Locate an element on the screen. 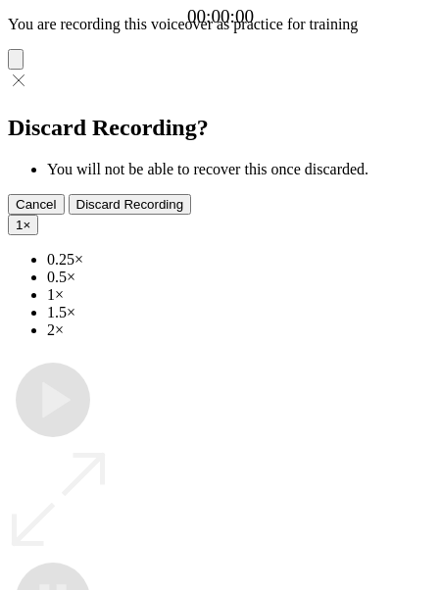 This screenshot has height=590, width=441. span: 1 is located at coordinates (19, 224).